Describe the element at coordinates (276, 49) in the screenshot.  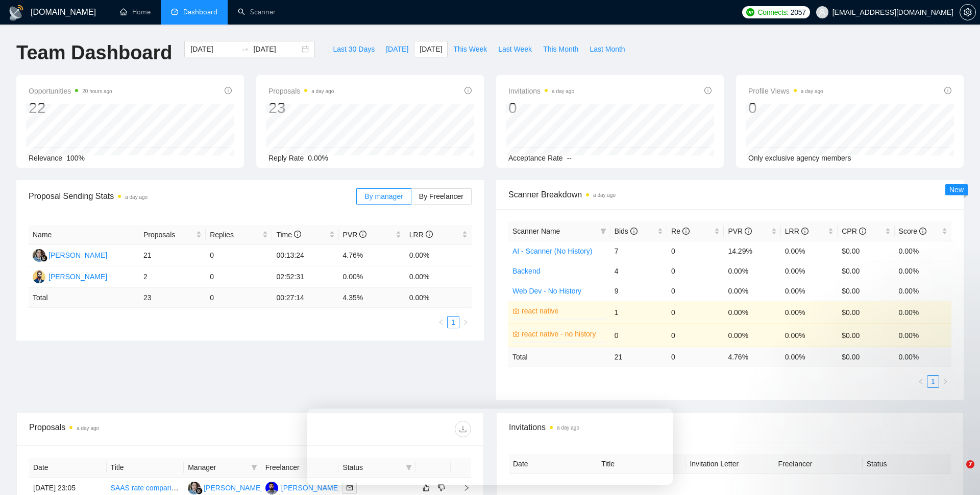
I see `input: End date` at that location.